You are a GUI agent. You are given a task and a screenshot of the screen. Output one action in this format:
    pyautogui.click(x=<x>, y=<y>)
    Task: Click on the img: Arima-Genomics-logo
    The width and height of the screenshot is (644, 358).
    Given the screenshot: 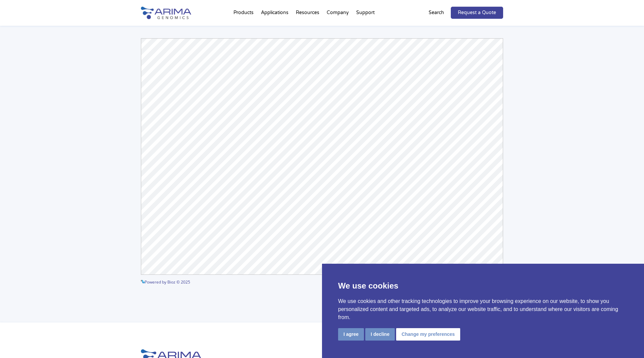 What is the action you would take?
    pyautogui.click(x=166, y=13)
    